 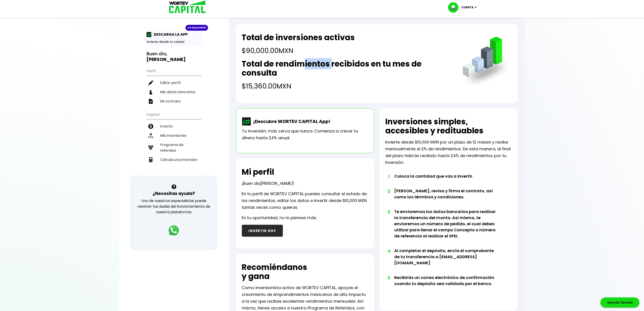 I want to click on a: INVERTIR HOY, so click(x=263, y=231).